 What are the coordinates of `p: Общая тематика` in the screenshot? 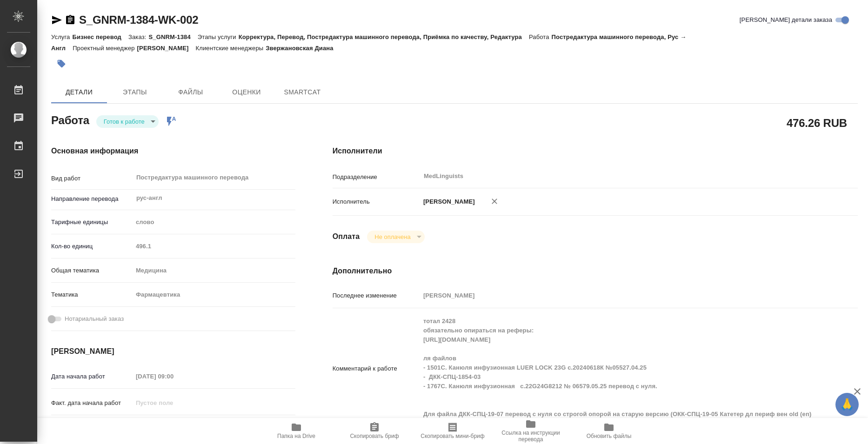 It's located at (91, 271).